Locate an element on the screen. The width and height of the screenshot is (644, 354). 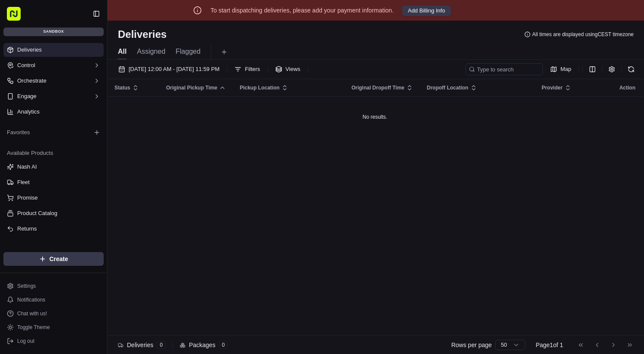
button: Chat with us! is located at coordinates (53, 314).